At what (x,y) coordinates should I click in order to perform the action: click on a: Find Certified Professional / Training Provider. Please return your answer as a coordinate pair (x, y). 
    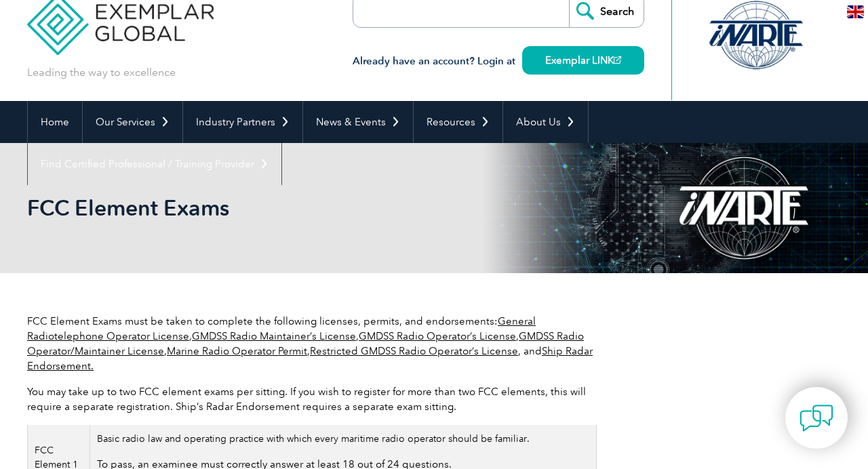
    Looking at the image, I should click on (154, 164).